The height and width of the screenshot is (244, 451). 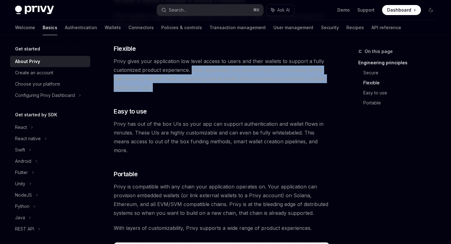 What do you see at coordinates (50, 84) in the screenshot?
I see `a: Choose your platform` at bounding box center [50, 84].